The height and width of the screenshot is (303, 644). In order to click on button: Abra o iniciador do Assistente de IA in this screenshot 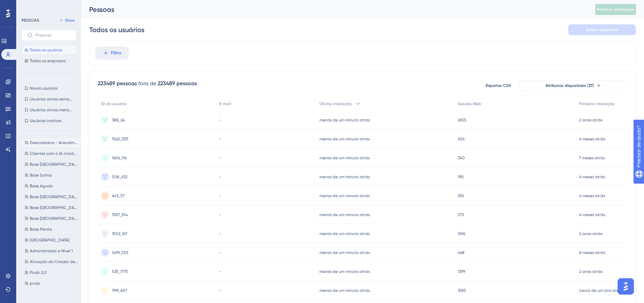, I will do `click(10, 10)`.